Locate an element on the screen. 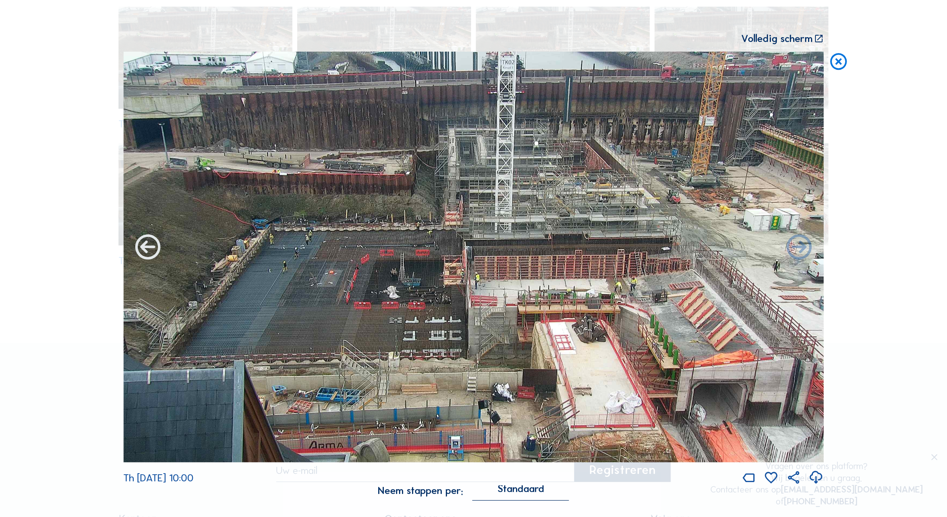 This screenshot has width=947, height=517. img: Image is located at coordinates (473, 257).